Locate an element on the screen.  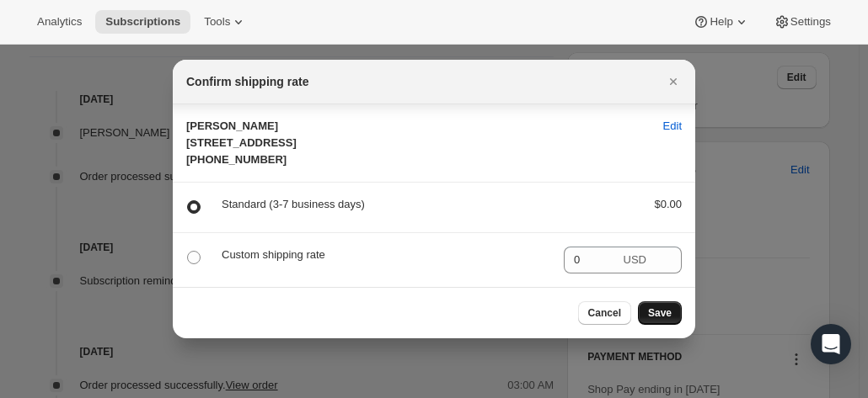
button: Save is located at coordinates (660, 313).